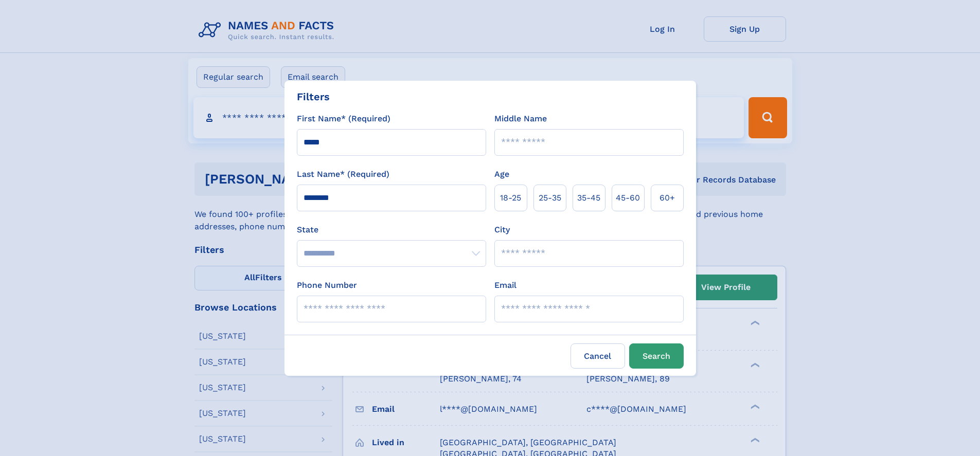 This screenshot has width=980, height=456. I want to click on label: Phone Number, so click(326, 286).